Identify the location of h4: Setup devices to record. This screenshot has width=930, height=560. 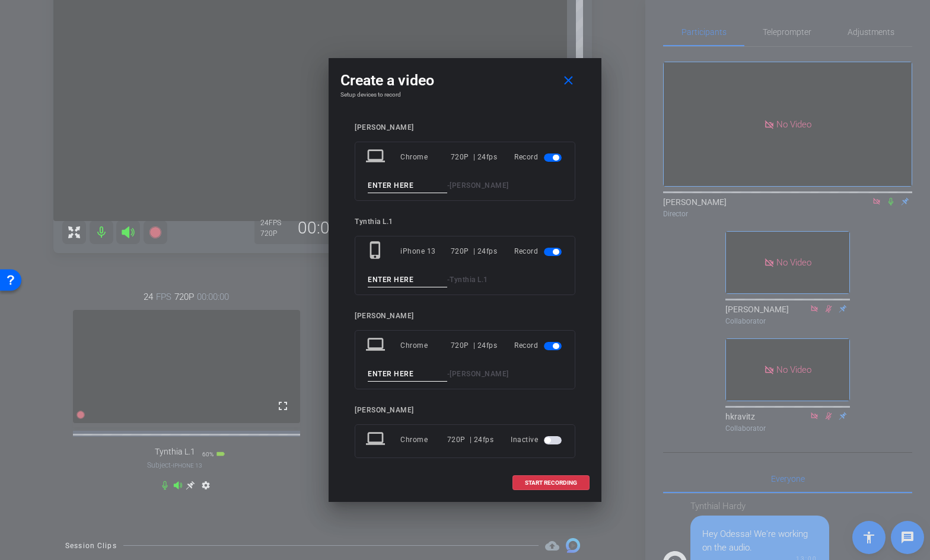
(465, 95).